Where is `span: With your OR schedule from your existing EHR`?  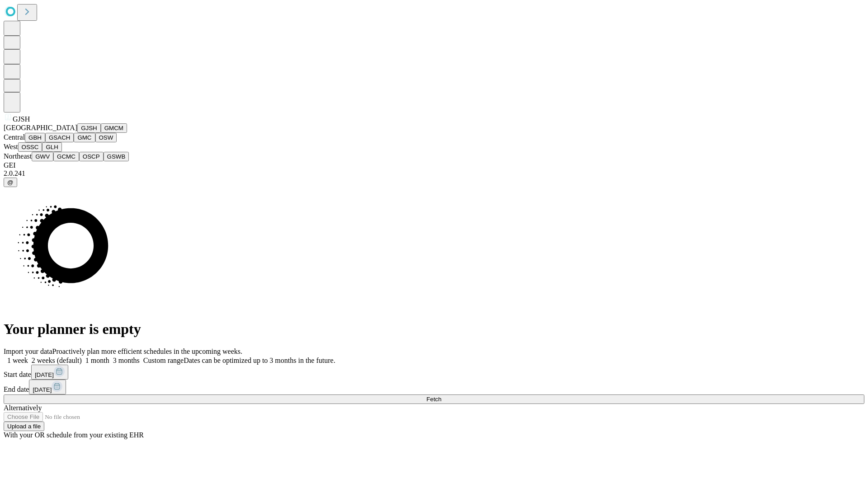 span: With your OR schedule from your existing EHR is located at coordinates (74, 435).